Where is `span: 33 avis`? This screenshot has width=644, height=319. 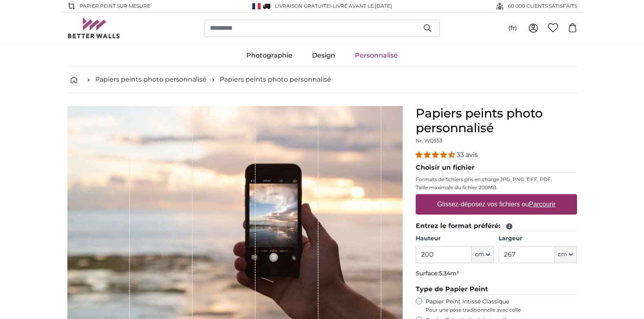 span: 33 avis is located at coordinates (467, 155).